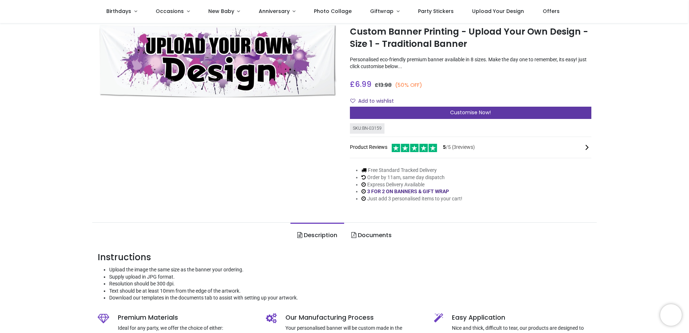 This screenshot has width=689, height=333. I want to click on a: Documents, so click(371, 235).